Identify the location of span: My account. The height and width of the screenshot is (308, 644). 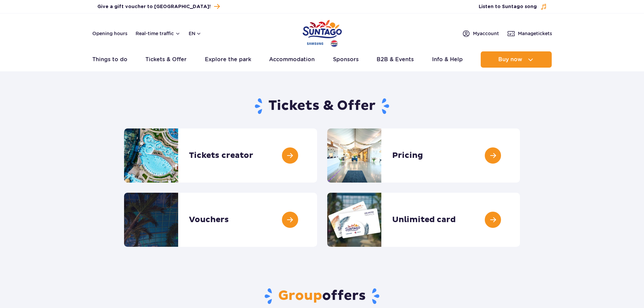
(486, 33).